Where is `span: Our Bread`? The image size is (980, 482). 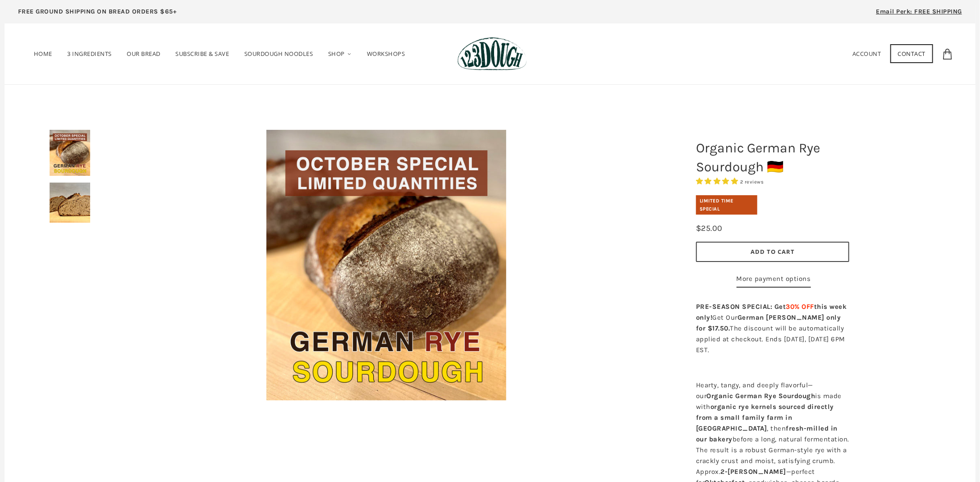
span: Our Bread is located at coordinates (144, 54).